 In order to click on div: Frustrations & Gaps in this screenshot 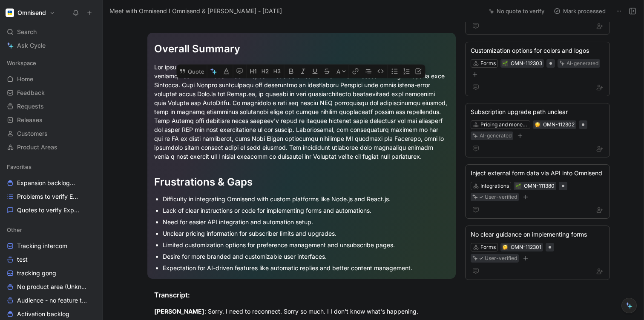, I will do `click(302, 182)`.